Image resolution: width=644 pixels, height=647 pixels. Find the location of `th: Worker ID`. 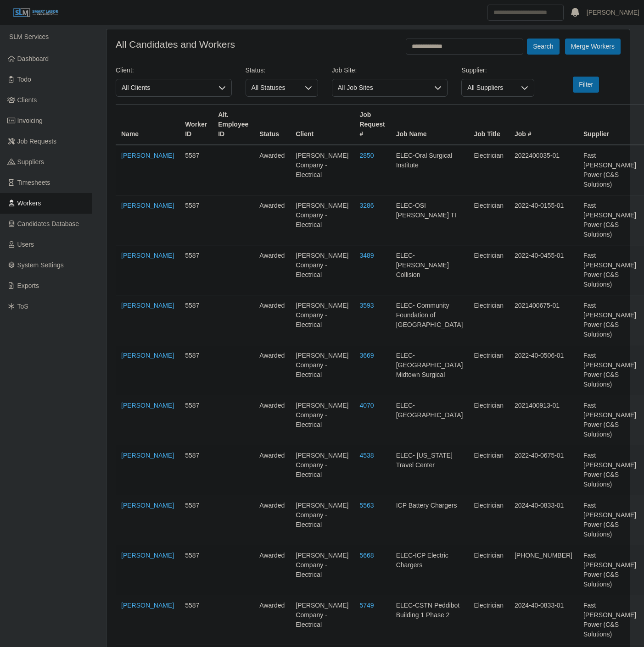

th: Worker ID is located at coordinates (196, 125).